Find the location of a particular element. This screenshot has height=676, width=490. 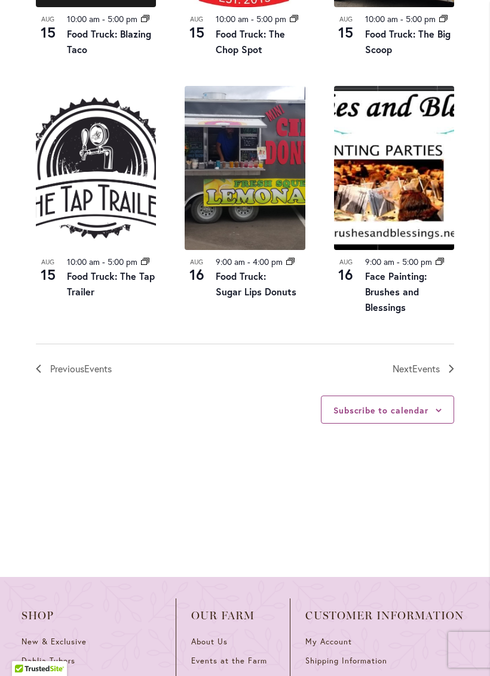

span: Previous is located at coordinates (81, 369).